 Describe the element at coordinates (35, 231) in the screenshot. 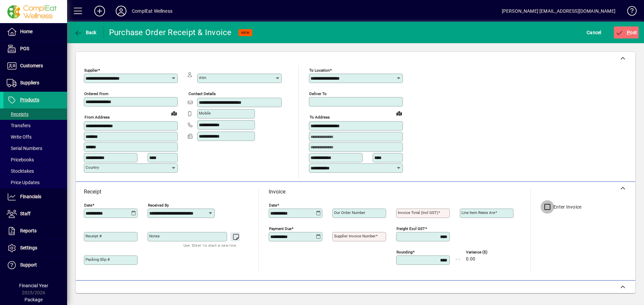

I see `a: Reports` at that location.